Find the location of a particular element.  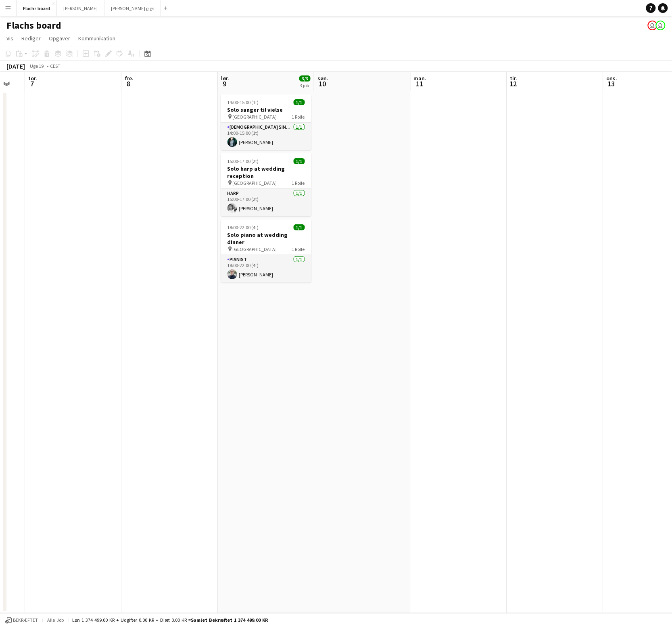

a: Vis is located at coordinates (9, 38).